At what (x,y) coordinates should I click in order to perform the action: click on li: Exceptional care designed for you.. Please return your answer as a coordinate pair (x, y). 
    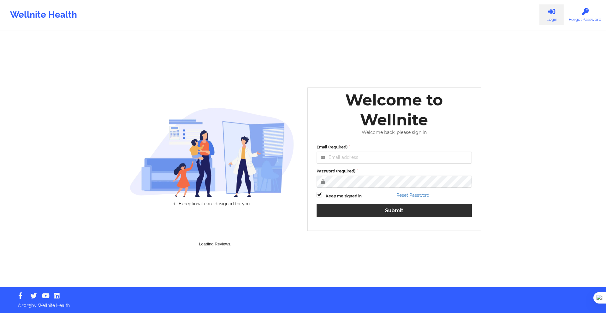
    Looking at the image, I should click on (214, 203).